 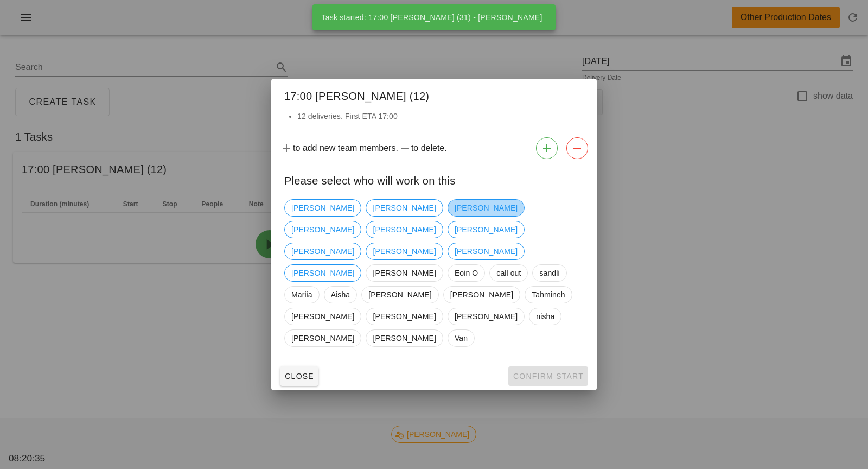 I want to click on span: Close, so click(x=299, y=376).